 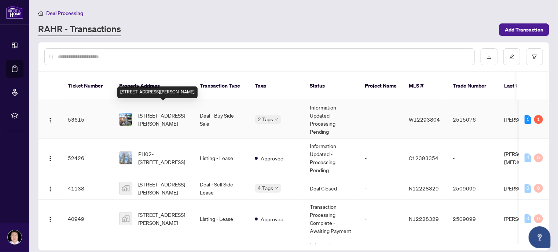 I want to click on span: W12293804, so click(x=424, y=119).